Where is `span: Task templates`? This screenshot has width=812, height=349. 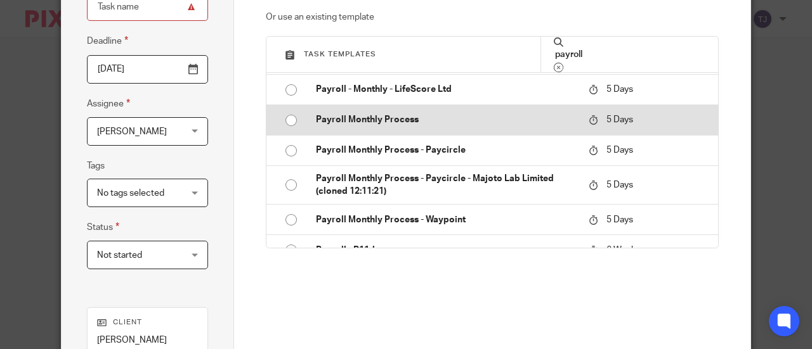
span: Task templates is located at coordinates (340, 54).